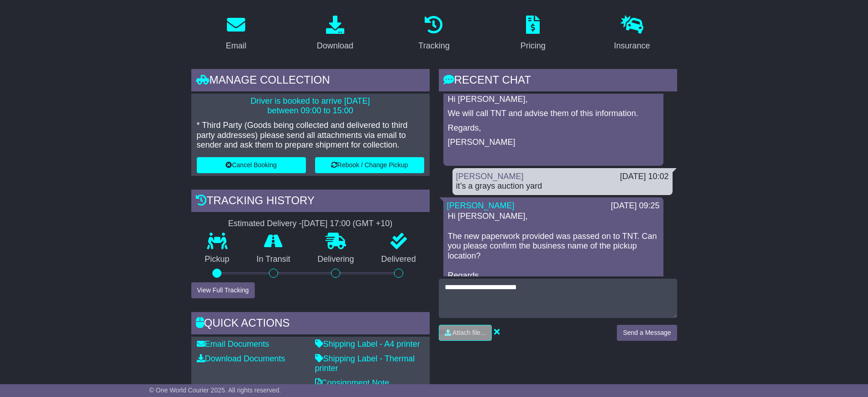 This screenshot has height=397, width=868. I want to click on div: Estimated Delivery -, so click(311, 224).